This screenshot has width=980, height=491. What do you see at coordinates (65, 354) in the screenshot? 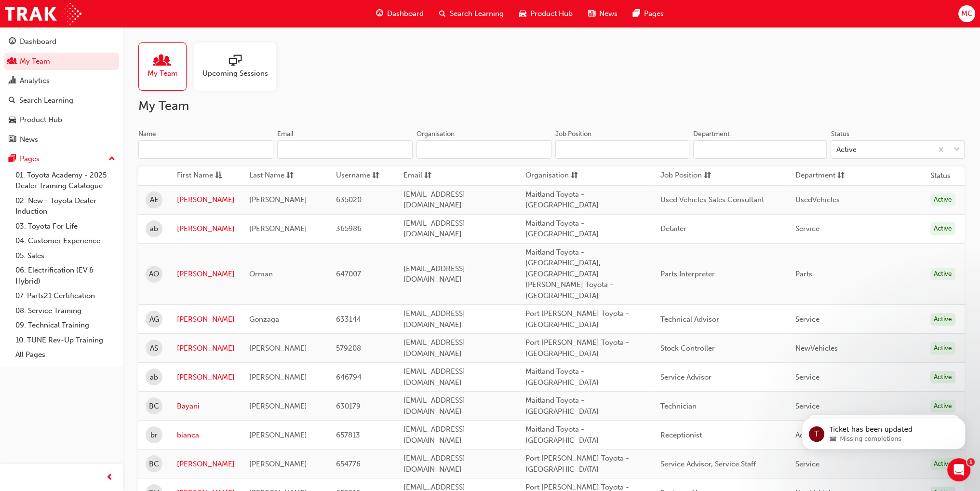
I see `a: All Pages` at bounding box center [65, 354].